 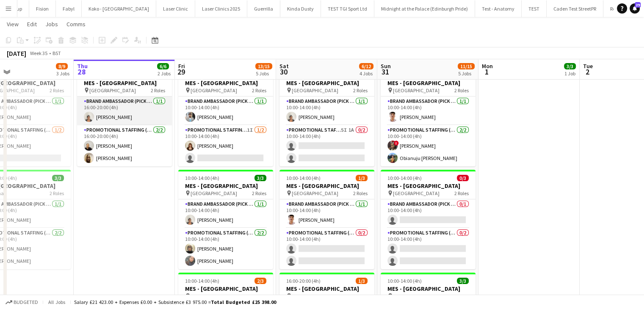 What do you see at coordinates (463, 178) in the screenshot?
I see `span: 0/3` at bounding box center [463, 178].